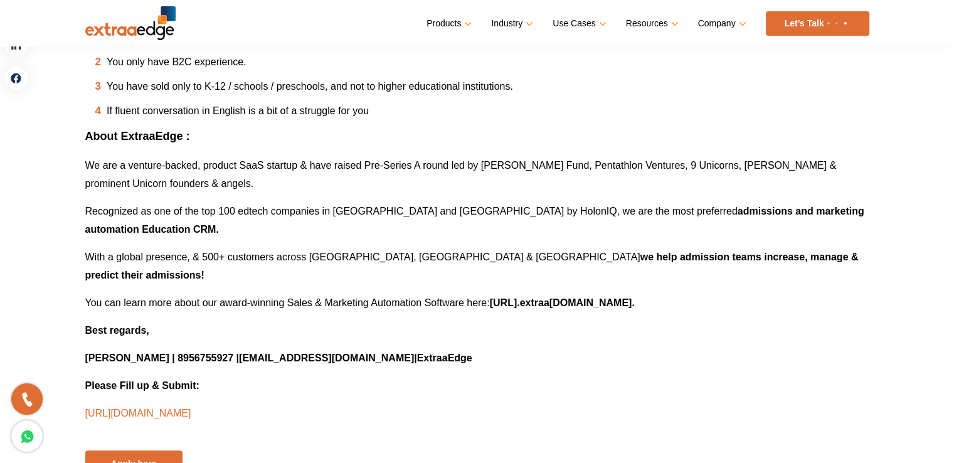 The height and width of the screenshot is (463, 954). I want to click on a: Resources, so click(651, 23).